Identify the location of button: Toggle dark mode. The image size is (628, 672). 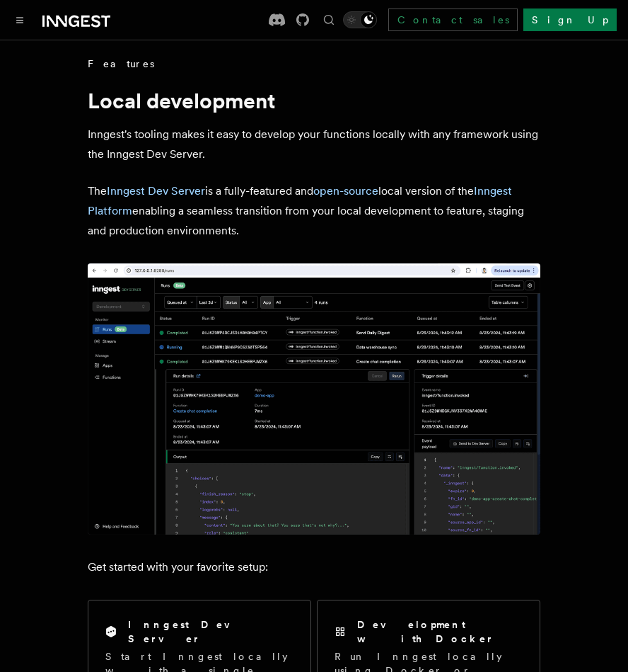
(360, 19).